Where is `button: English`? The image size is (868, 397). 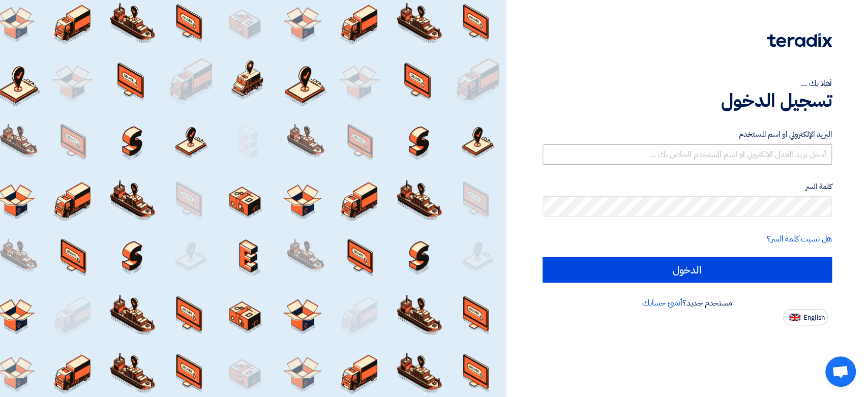
button: English is located at coordinates (805, 318).